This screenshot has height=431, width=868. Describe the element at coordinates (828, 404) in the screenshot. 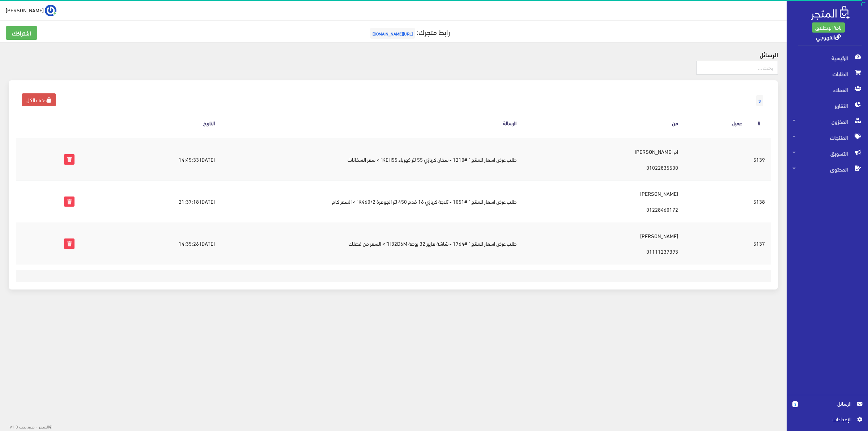

I see `span: الرسائل` at that location.